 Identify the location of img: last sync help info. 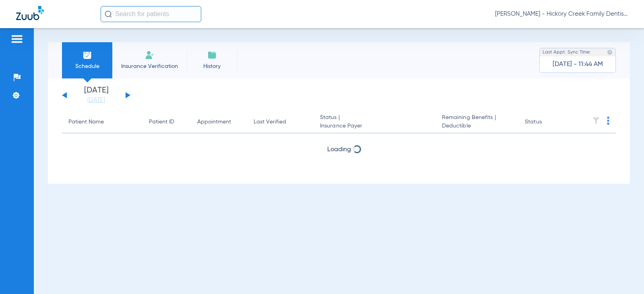
(610, 52).